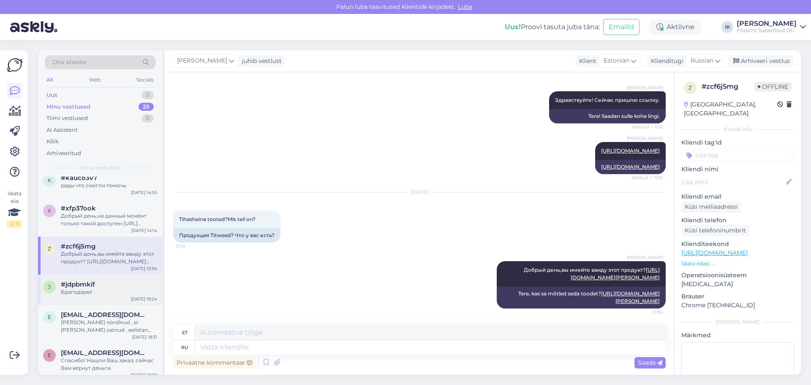 The width and height of the screenshot is (811, 385). I want to click on span: Saada, so click(650, 362).